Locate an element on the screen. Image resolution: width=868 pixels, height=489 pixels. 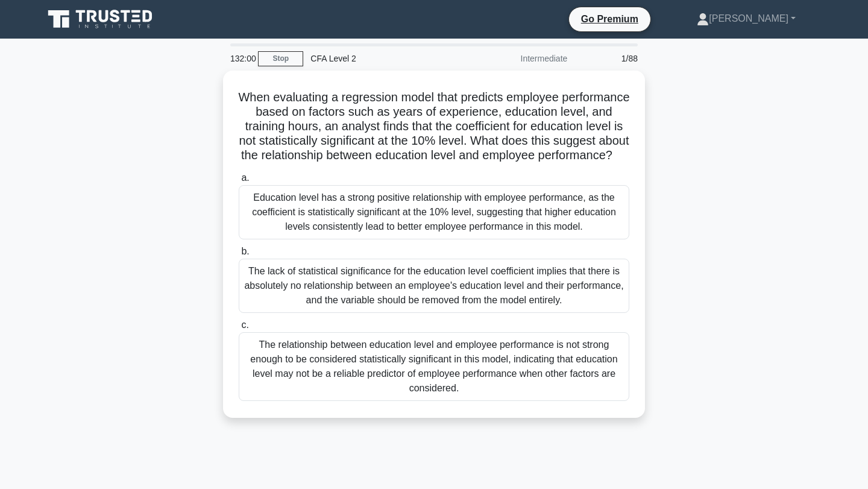
div: 132:00 is located at coordinates (241, 59).